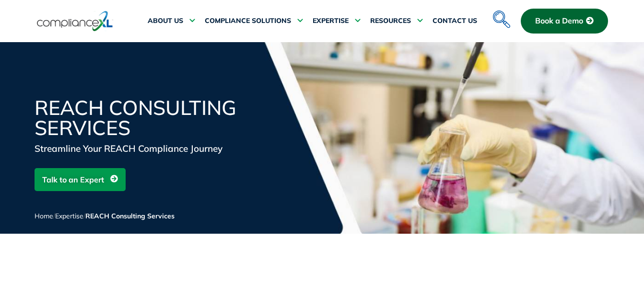 The image size is (644, 295). Describe the element at coordinates (500, 14) in the screenshot. I see `a: navsearch-button` at that location.